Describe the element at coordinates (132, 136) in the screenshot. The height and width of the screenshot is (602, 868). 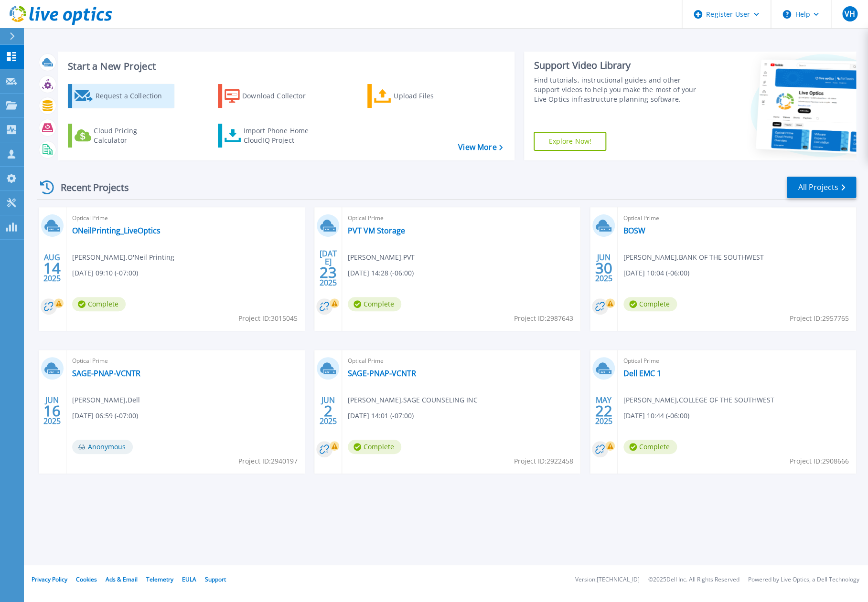
I see `div: Cloud Pricing Calculator` at that location.